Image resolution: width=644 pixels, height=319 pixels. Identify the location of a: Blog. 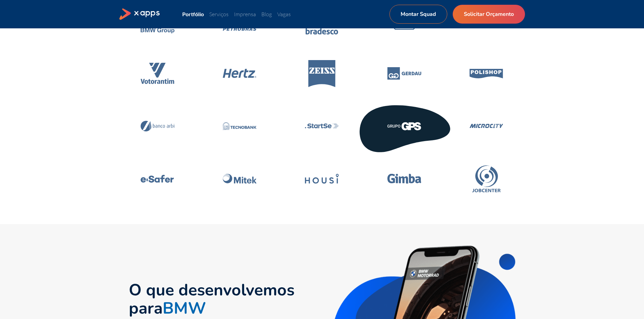
(266, 14).